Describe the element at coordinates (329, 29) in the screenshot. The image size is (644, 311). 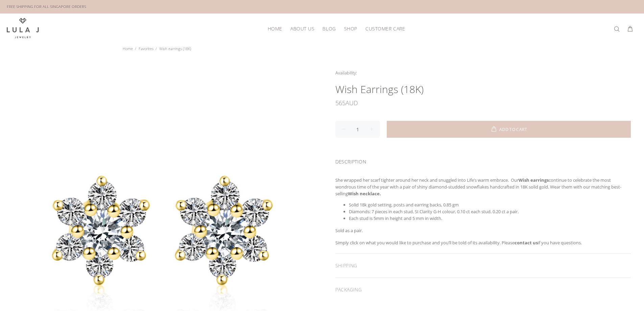
I see `span: Blog` at that location.